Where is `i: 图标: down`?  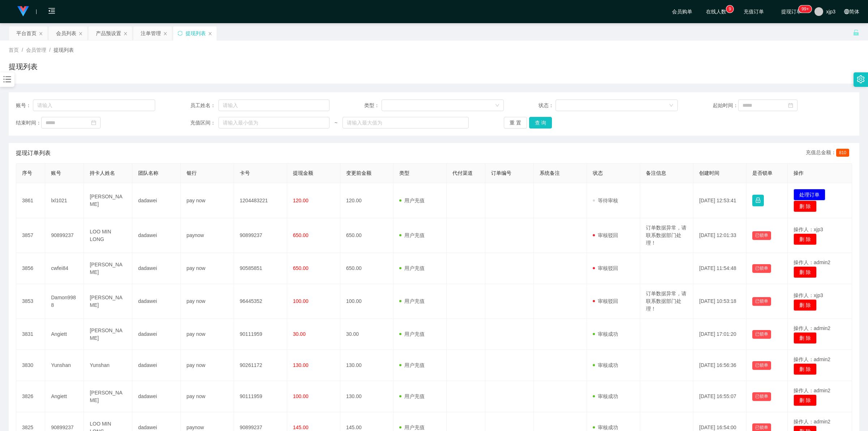 i: 图标: down is located at coordinates (498, 106).